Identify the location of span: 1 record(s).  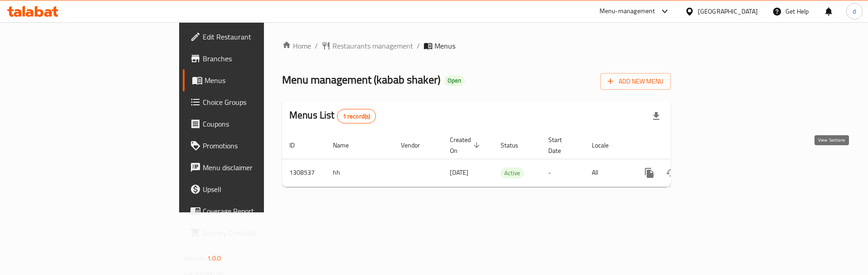
(357, 116).